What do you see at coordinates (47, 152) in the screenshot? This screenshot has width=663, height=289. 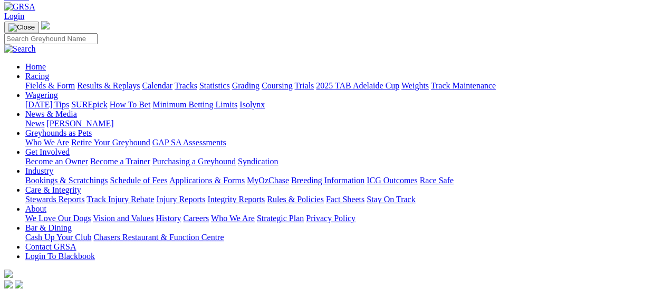 I see `a: Get Involved` at bounding box center [47, 152].